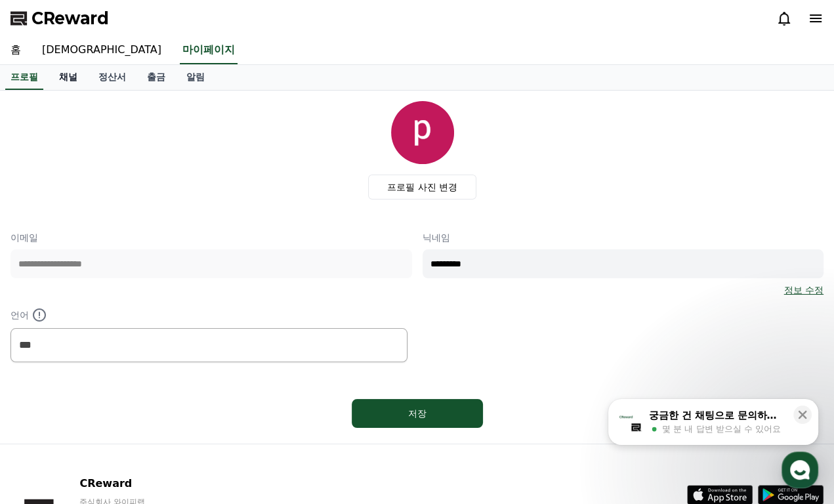 The width and height of the screenshot is (834, 504). What do you see at coordinates (128, 421) in the screenshot?
I see `span: 대화` at bounding box center [128, 421].